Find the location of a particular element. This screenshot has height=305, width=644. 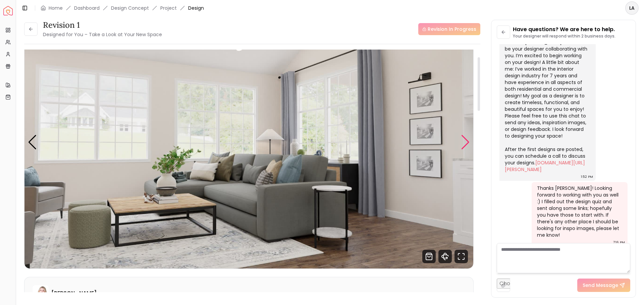

img: Spacejoy Logo is located at coordinates (8, 10).